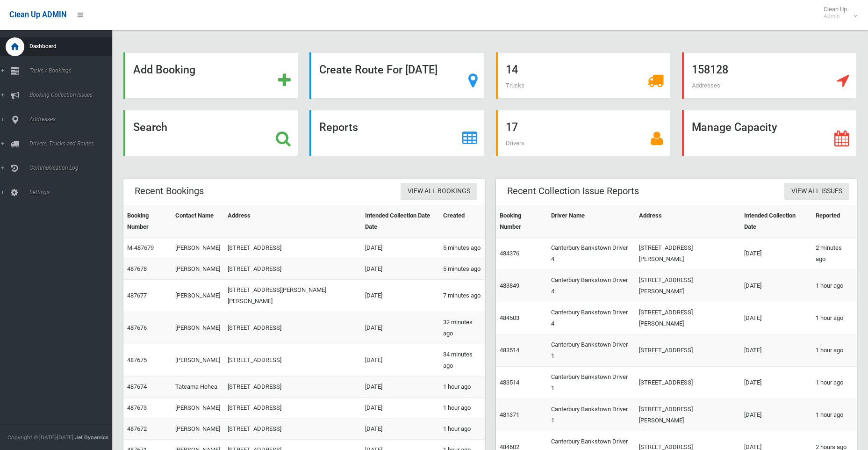 The height and width of the screenshot is (450, 868). Describe the element at coordinates (73, 46) in the screenshot. I see `span: Dashboard` at that location.